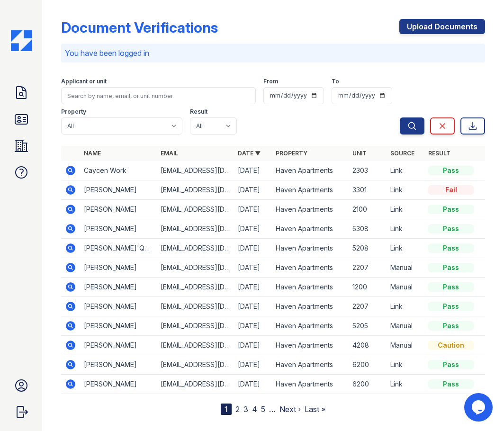 The width and height of the screenshot is (504, 431). Describe the element at coordinates (367, 326) in the screenshot. I see `td: 5205` at that location.